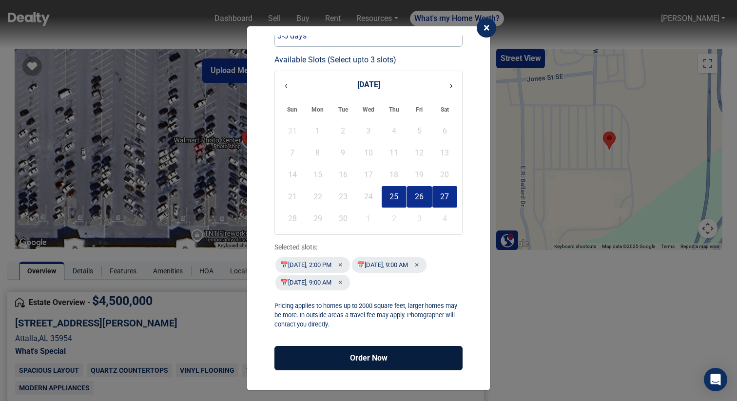 The height and width of the screenshot is (401, 737). Describe the element at coordinates (419, 153) in the screenshot. I see `div: 12` at that location.